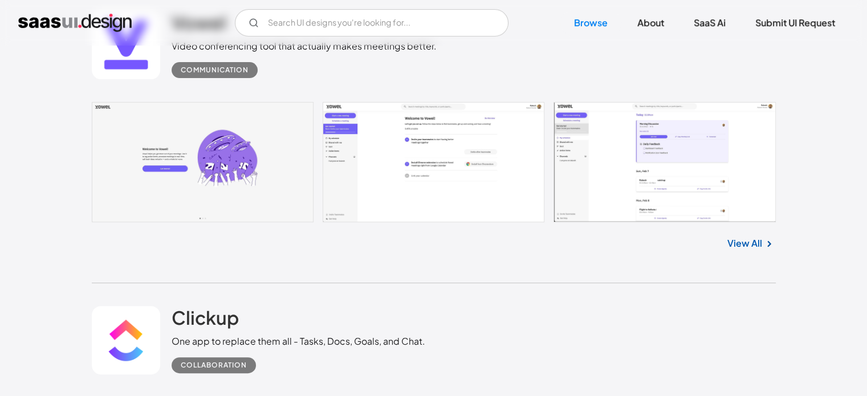  I want to click on div: One app to replace them all - Tasks, Docs, Goals, and Chat., so click(298, 342).